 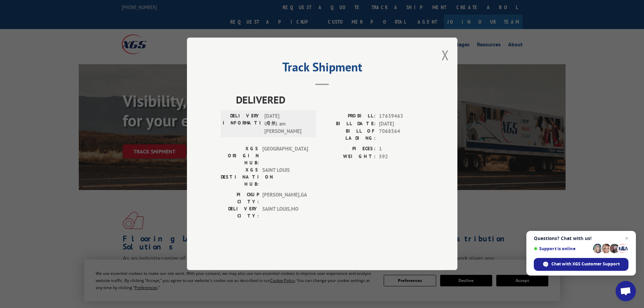 I want to click on label: DELIVERY CITY:, so click(x=239, y=213).